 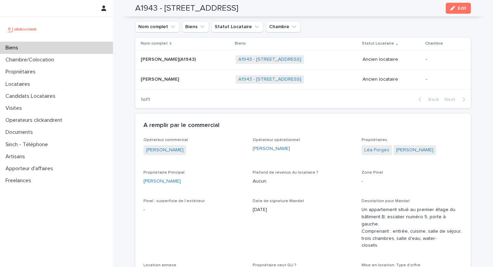 I want to click on button: Next, so click(x=456, y=99).